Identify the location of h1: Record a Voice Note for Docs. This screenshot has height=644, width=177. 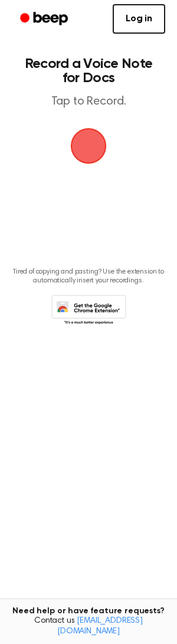
(89, 71).